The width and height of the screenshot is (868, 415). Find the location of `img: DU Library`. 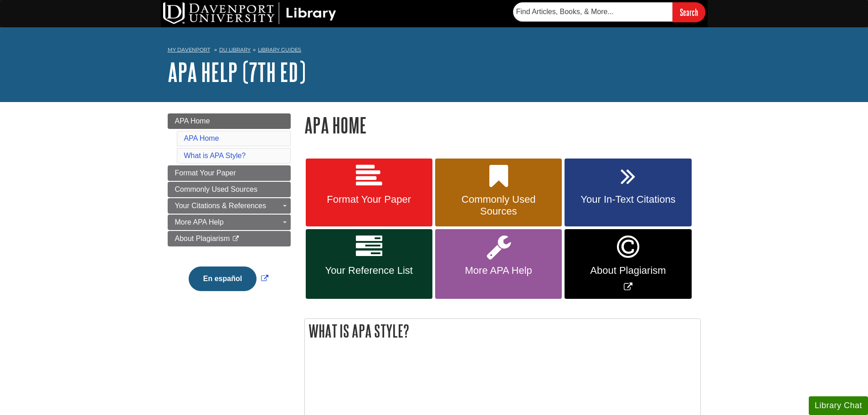

img: DU Library is located at coordinates (250, 13).